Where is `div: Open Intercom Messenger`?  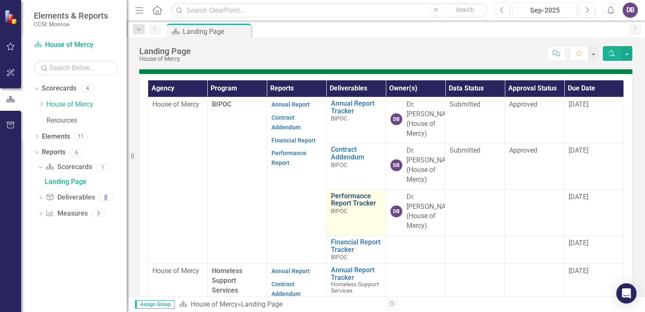 div: Open Intercom Messenger is located at coordinates (627, 293).